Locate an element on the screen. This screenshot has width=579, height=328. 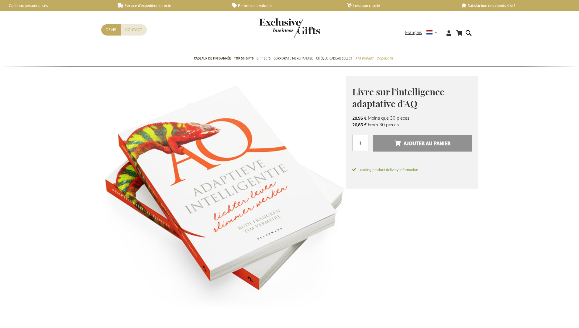
input: Qté is located at coordinates (360, 143).